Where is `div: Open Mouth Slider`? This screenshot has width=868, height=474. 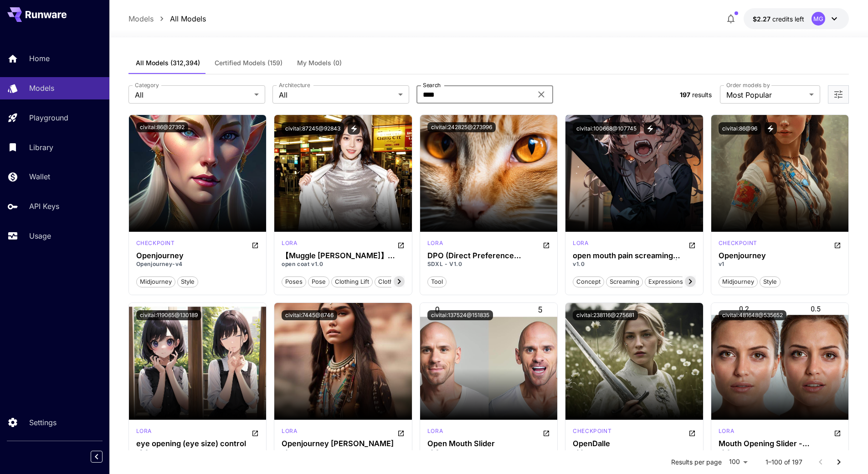
div: Open Mouth Slider is located at coordinates (489, 444).